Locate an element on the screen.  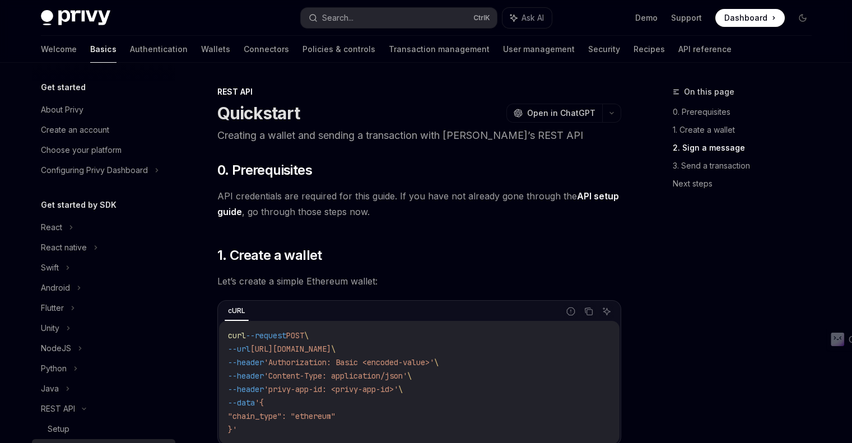
button: Search...CtrlK is located at coordinates (399, 18).